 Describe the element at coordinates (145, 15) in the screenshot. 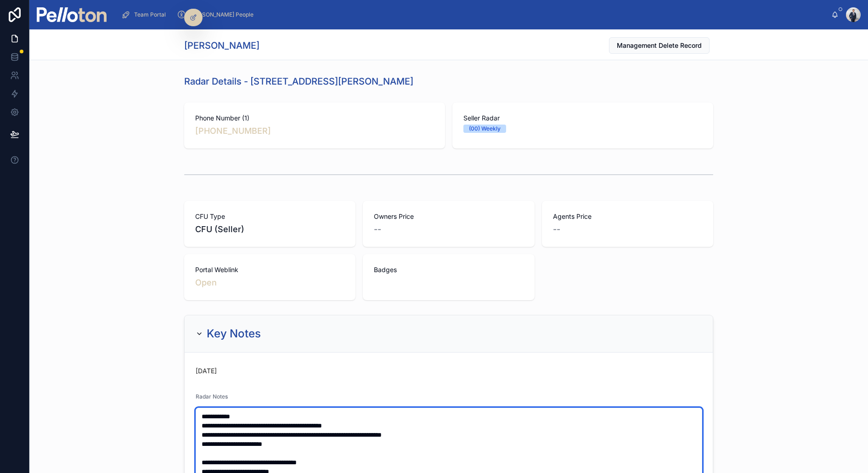

I see `a: Team Portal` at that location.